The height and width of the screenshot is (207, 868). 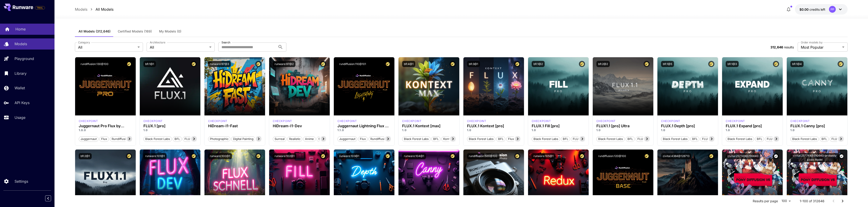 I want to click on p: All Models, so click(x=104, y=9).